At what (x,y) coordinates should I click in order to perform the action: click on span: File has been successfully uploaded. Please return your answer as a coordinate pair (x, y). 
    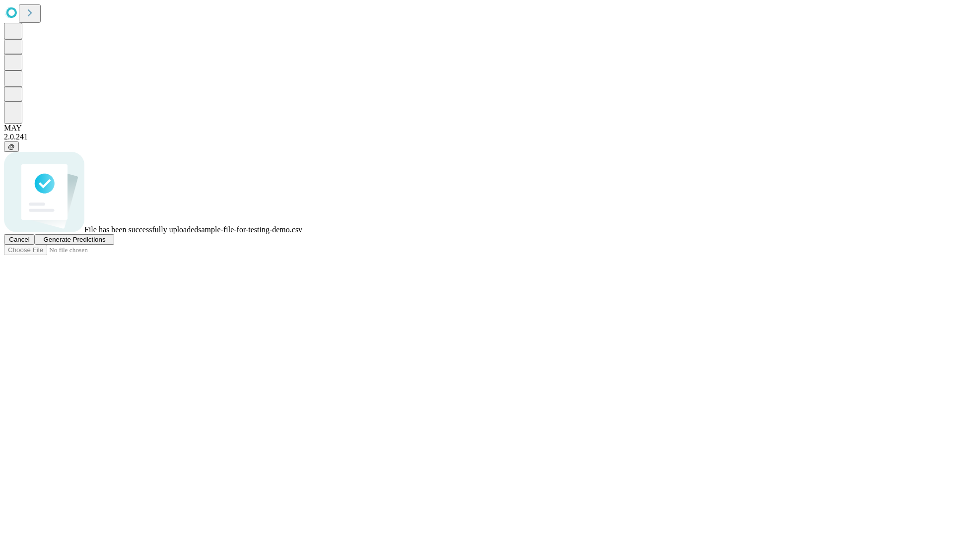
    Looking at the image, I should click on (141, 229).